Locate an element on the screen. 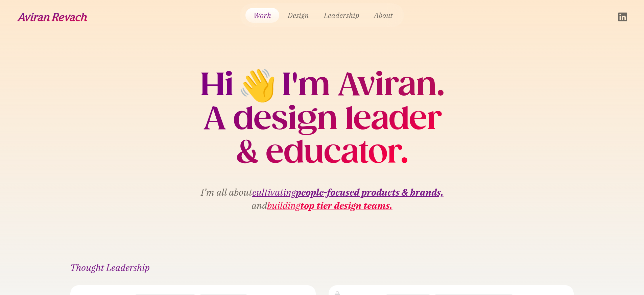 This screenshot has width=644, height=295. a: About is located at coordinates (383, 15).